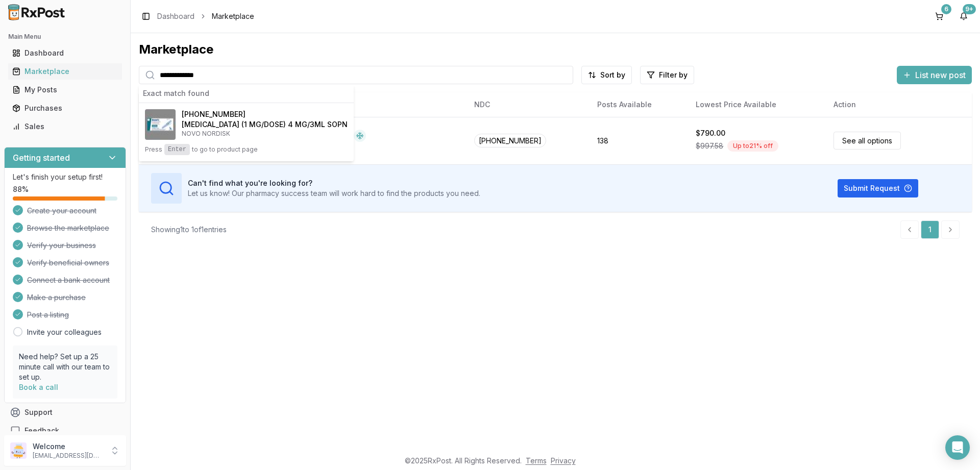 Image resolution: width=980 pixels, height=470 pixels. What do you see at coordinates (225, 150) in the screenshot?
I see `span: to go to product page` at bounding box center [225, 150].